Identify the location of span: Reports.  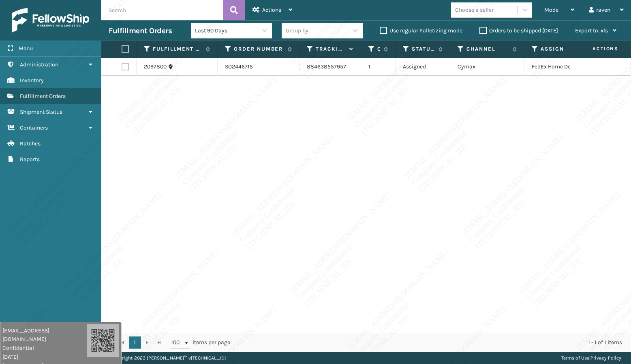
(29, 159).